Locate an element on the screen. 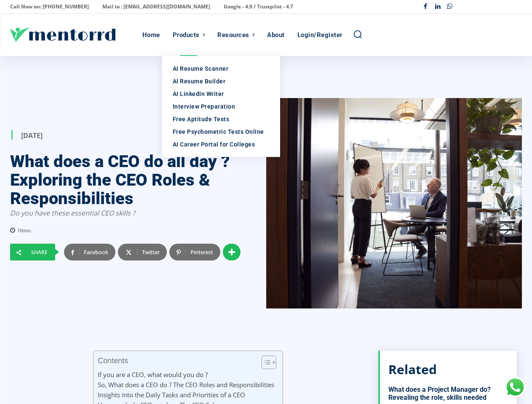 Image resolution: width=532 pixels, height=404 pixels. a: Insights into the Daily Tasks and Priorities of a CEO is located at coordinates (171, 395).